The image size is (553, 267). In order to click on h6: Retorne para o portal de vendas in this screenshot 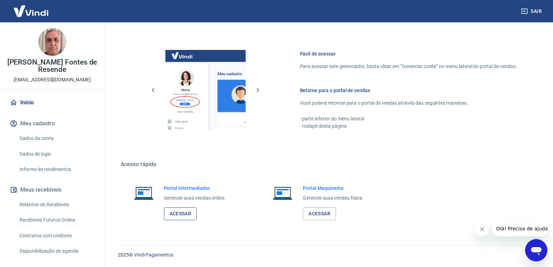, I will do `click(409, 90)`.